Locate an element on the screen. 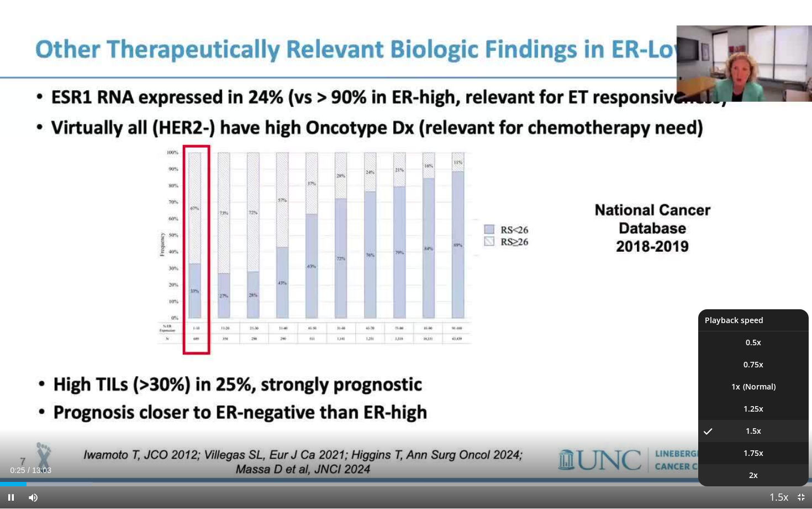 The width and height of the screenshot is (812, 509). span: 0.75x is located at coordinates (754, 364).